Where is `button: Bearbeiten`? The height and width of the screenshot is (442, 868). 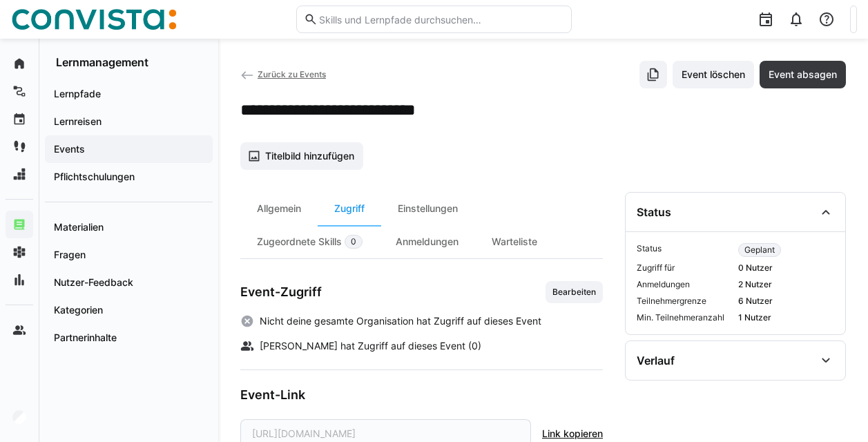 button: Bearbeiten is located at coordinates (574, 292).